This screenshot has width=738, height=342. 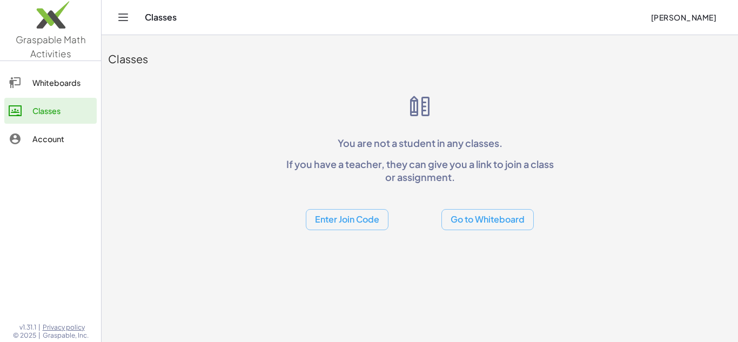 What do you see at coordinates (50, 111) in the screenshot?
I see `a: Classes` at bounding box center [50, 111].